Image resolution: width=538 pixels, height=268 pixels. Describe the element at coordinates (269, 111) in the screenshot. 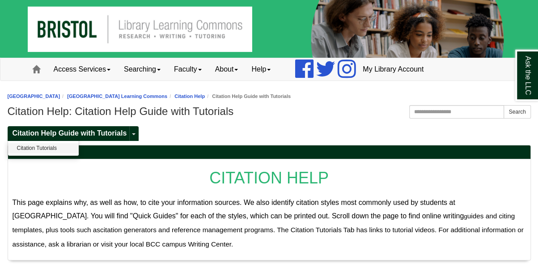

I see `h1: Citation Help: Citation Help Guide with Tutorials` at that location.